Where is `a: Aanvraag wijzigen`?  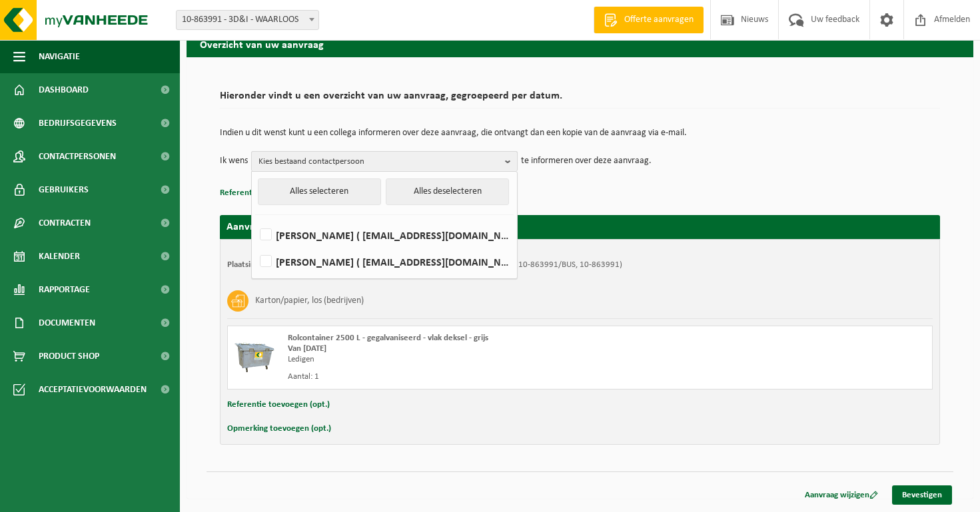
a: Aanvraag wijzigen is located at coordinates (842, 495).